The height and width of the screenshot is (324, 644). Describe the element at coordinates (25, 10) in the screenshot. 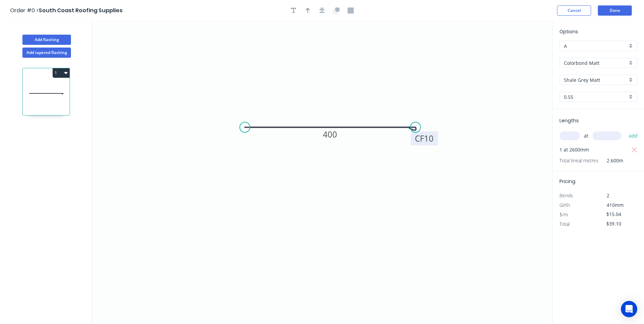

I see `span: Order #0 >` at that location.